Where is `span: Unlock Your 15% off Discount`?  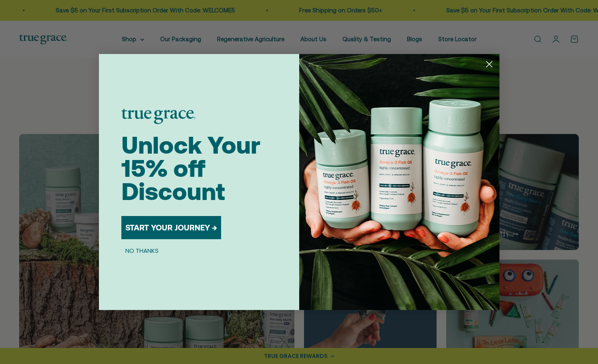
span: Unlock Your 15% off Discount is located at coordinates (191, 168).